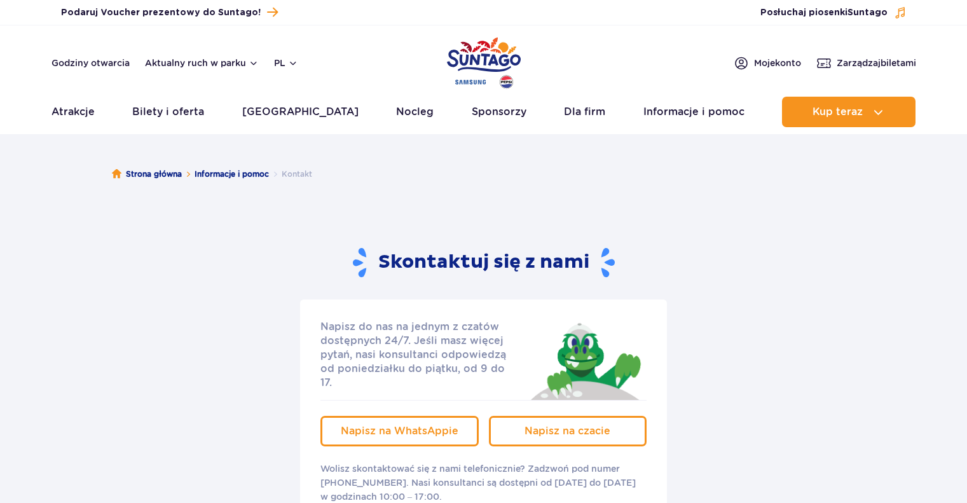 The width and height of the screenshot is (967, 503). What do you see at coordinates (286, 63) in the screenshot?
I see `button: pl` at bounding box center [286, 63].